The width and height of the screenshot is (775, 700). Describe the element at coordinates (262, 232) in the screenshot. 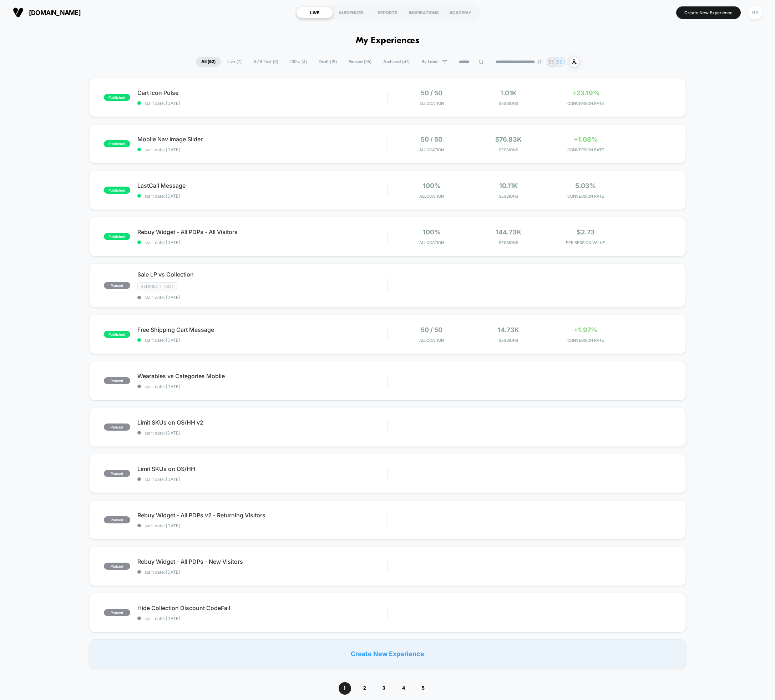

I see `span: Rebuy Widget - All PDPs - All Visitors` at that location.